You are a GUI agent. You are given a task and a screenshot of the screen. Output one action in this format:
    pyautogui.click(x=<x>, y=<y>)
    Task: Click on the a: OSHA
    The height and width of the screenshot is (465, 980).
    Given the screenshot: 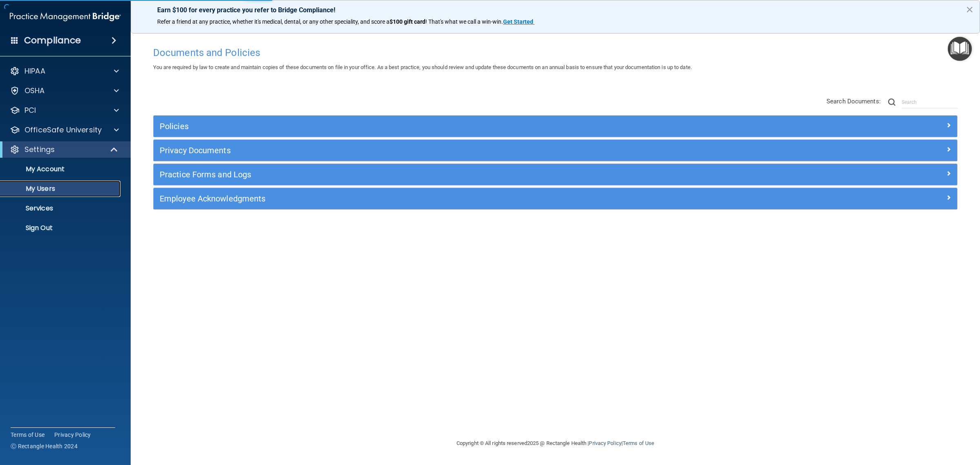 What is the action you would take?
    pyautogui.click(x=64, y=90)
    